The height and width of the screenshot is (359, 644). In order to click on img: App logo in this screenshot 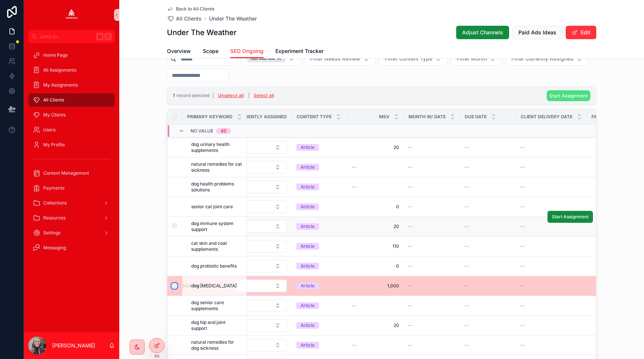, I will do `click(71, 15)`.